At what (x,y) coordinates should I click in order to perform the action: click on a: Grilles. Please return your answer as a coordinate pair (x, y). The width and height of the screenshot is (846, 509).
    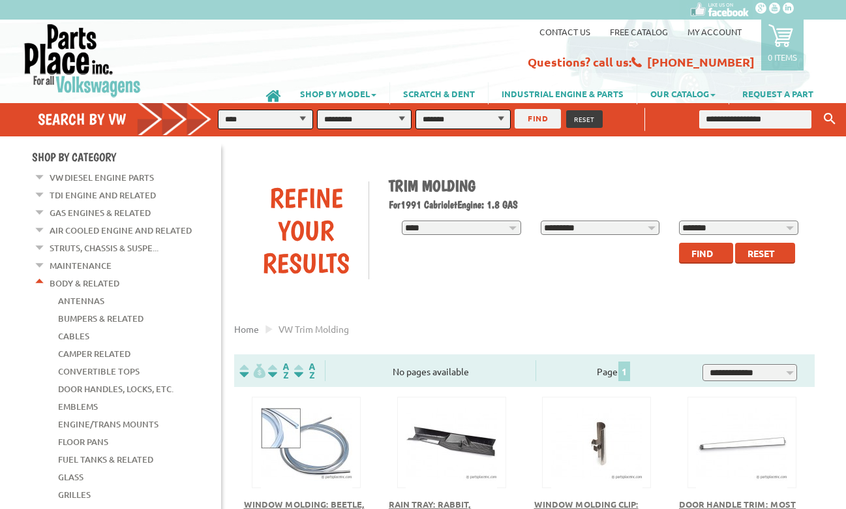
    Looking at the image, I should click on (74, 495).